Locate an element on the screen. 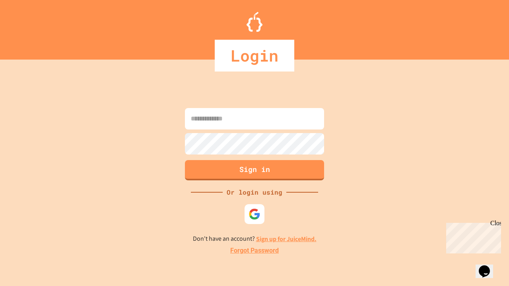  img: Logo.svg is located at coordinates (254, 22).